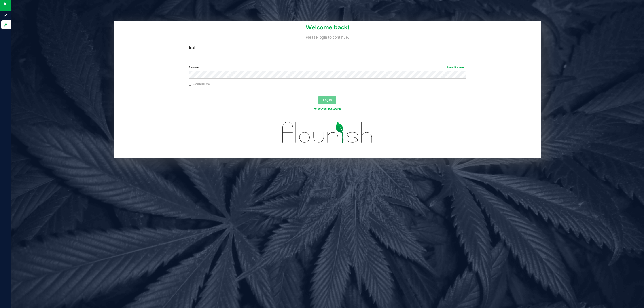 The width and height of the screenshot is (644, 308). Describe the element at coordinates (327, 132) in the screenshot. I see `img: flourish_logo.svg` at that location.